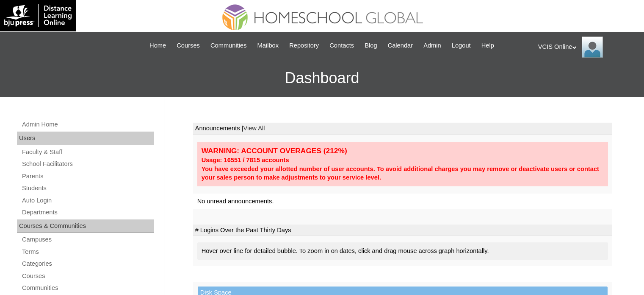 The width and height of the screenshot is (644, 295). Describe the element at coordinates (304, 45) in the screenshot. I see `span: Repository` at that location.